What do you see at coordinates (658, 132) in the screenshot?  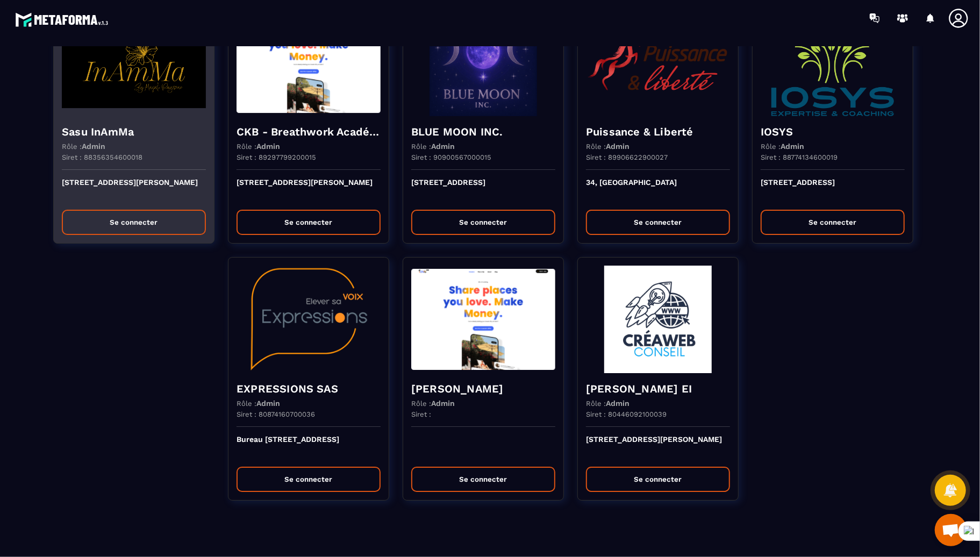 I see `h4: Puissance & Liberté` at bounding box center [658, 132].